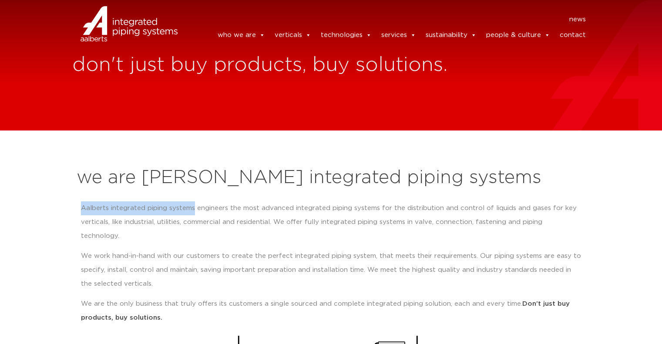 The height and width of the screenshot is (344, 662). I want to click on p: We work hand-in-hand with our customers to create the perfect integrated piping system, that meet..., so click(331, 270).